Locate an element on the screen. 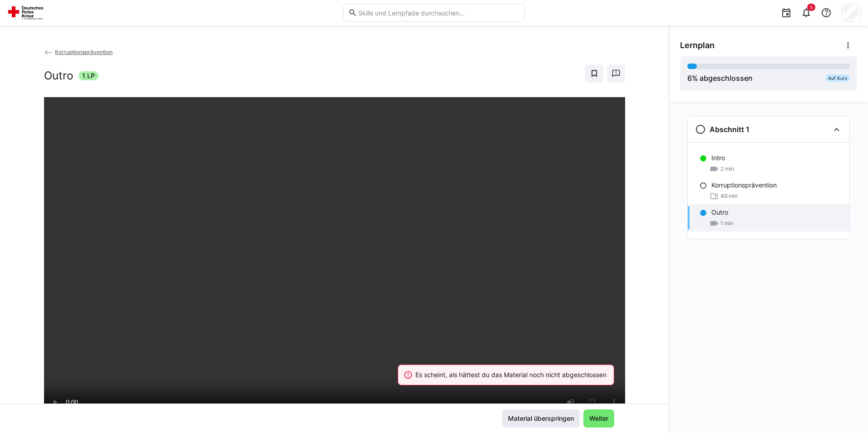 Image resolution: width=868 pixels, height=433 pixels. div: Auf Kurs is located at coordinates (837, 78).